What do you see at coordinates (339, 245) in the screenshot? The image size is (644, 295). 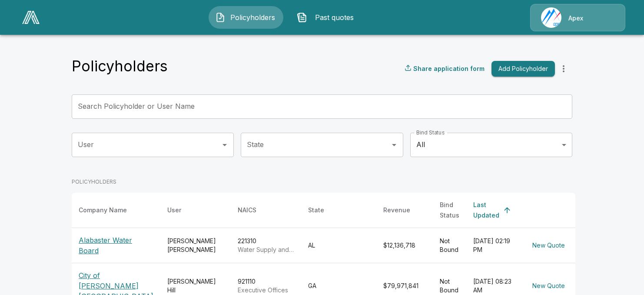 I see `td: AL` at bounding box center [339, 245].